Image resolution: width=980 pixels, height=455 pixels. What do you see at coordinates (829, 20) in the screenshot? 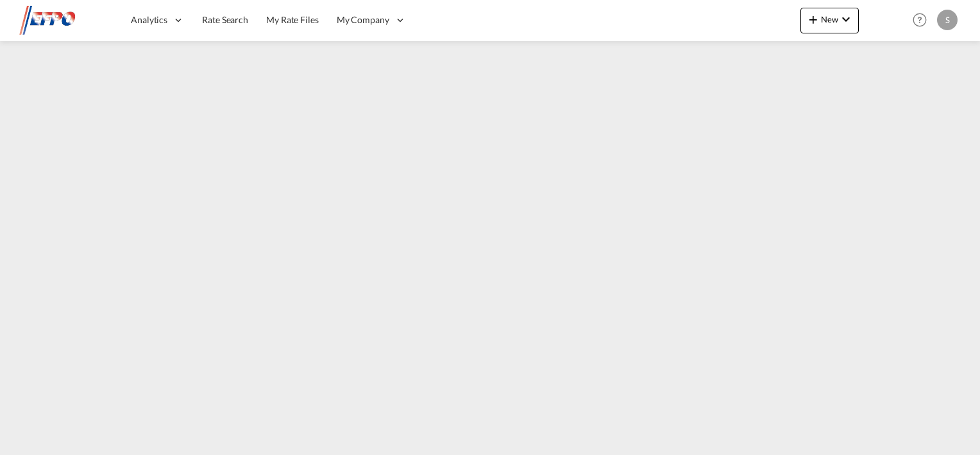
I see `span: New` at bounding box center [829, 20].